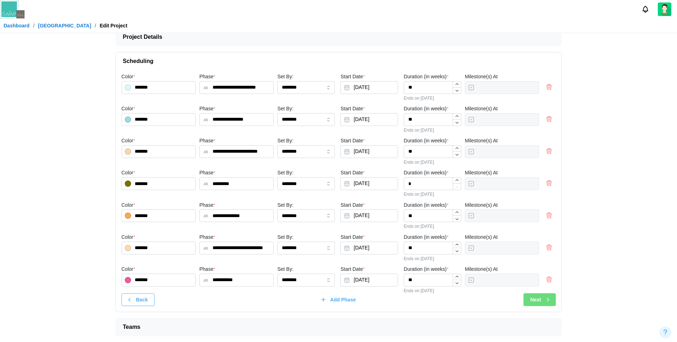 The height and width of the screenshot is (342, 677). What do you see at coordinates (369, 215) in the screenshot?
I see `button: May 27, 2025` at bounding box center [369, 215].